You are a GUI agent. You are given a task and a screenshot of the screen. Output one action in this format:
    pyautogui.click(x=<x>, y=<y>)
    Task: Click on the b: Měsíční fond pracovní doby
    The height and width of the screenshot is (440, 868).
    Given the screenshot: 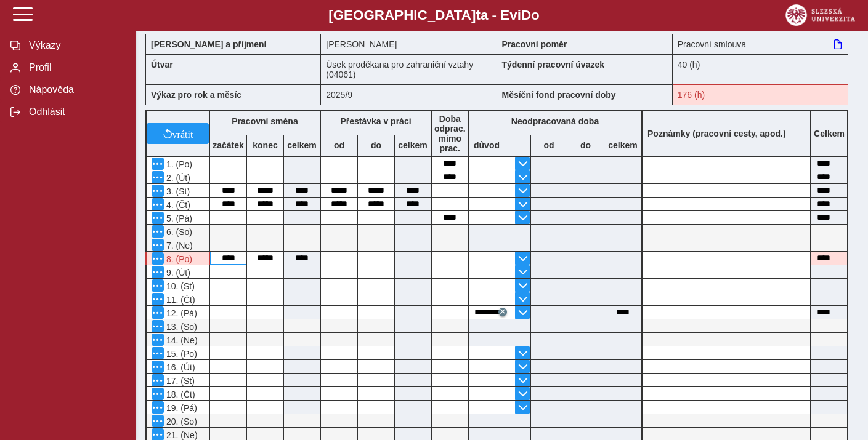 What is the action you would take?
    pyautogui.click(x=559, y=95)
    